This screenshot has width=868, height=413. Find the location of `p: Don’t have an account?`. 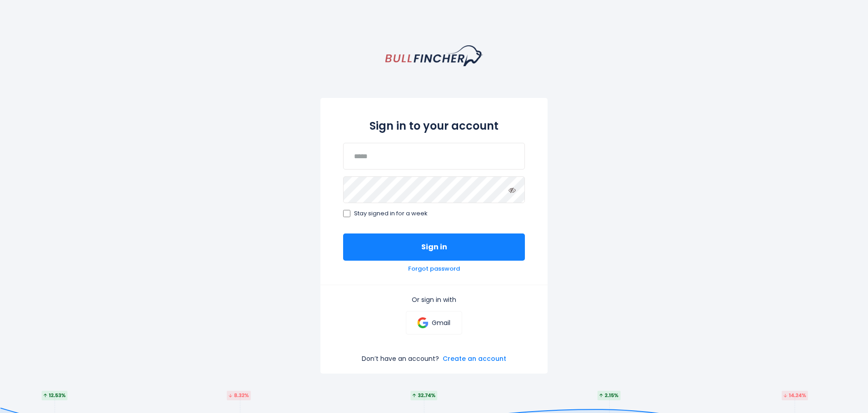

p: Don’t have an account? is located at coordinates (401, 359).